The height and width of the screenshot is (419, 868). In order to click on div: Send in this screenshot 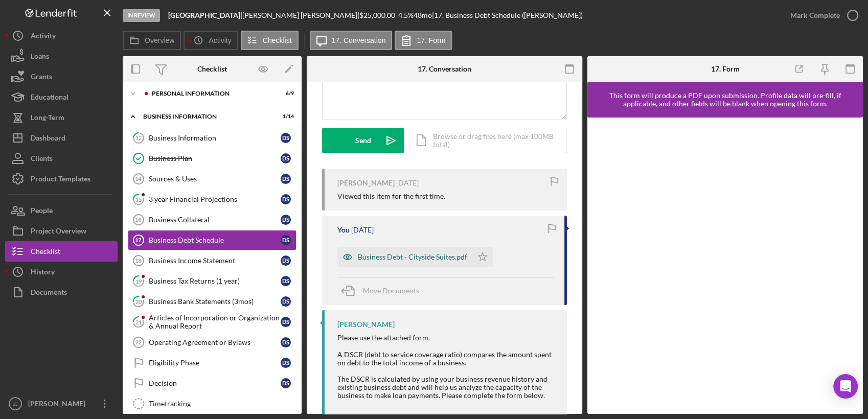, I will do `click(363, 140)`.